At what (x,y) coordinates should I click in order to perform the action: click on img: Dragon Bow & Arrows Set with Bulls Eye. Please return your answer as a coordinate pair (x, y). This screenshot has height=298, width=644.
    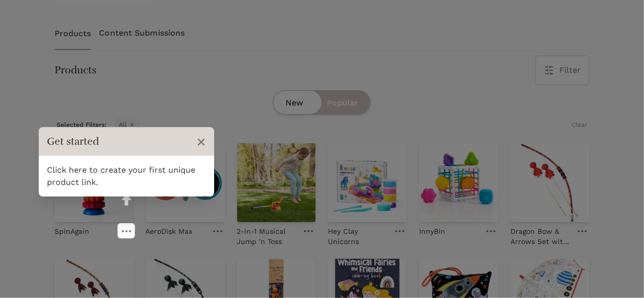
    Looking at the image, I should click on (549, 182).